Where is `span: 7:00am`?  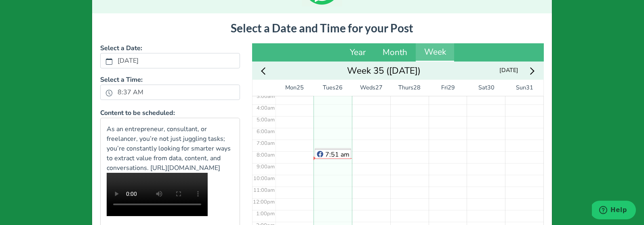 span: 7:00am is located at coordinates (265, 143).